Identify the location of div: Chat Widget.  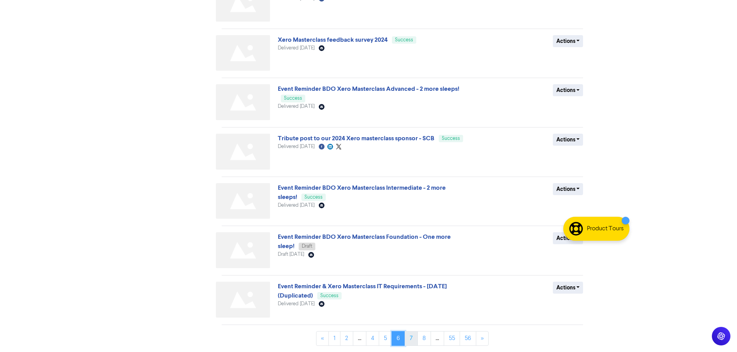
(718, 334).